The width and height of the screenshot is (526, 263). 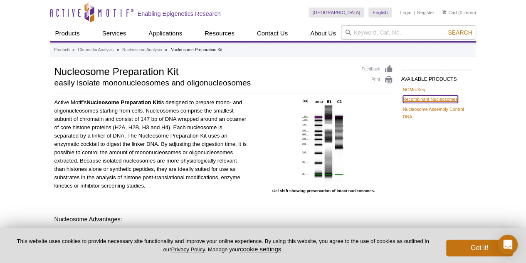 What do you see at coordinates (324, 190) in the screenshot?
I see `strong: Gel shift showing preservation of intact nucleosomes.` at bounding box center [324, 190].